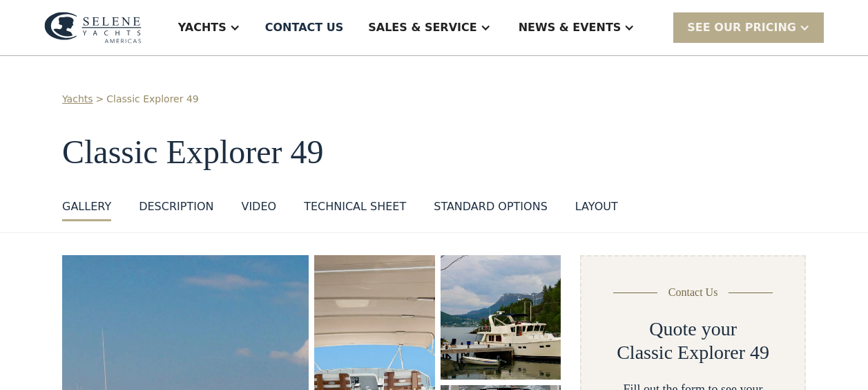 This screenshot has width=868, height=390. What do you see at coordinates (176, 207) in the screenshot?
I see `div: DESCRIPTION` at bounding box center [176, 207].